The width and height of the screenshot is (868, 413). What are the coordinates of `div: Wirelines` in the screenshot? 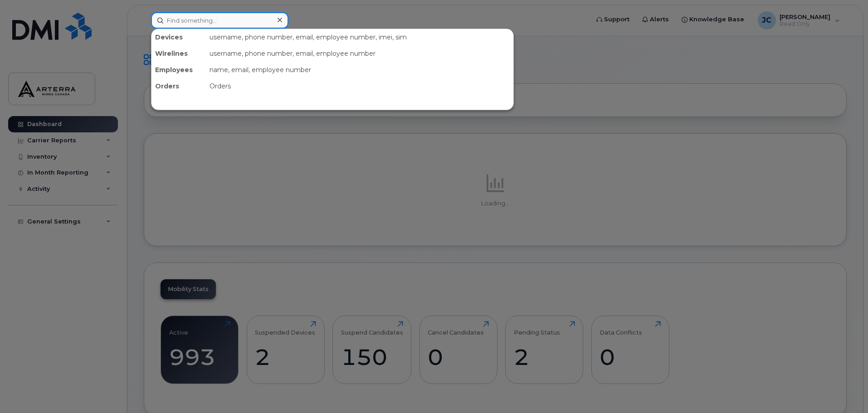 It's located at (179, 54).